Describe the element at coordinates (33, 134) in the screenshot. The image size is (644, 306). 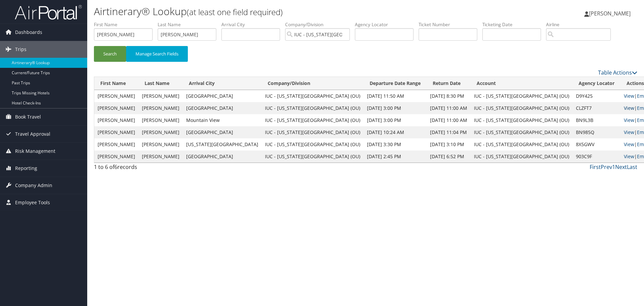
I see `span: Travel Approval` at that location.